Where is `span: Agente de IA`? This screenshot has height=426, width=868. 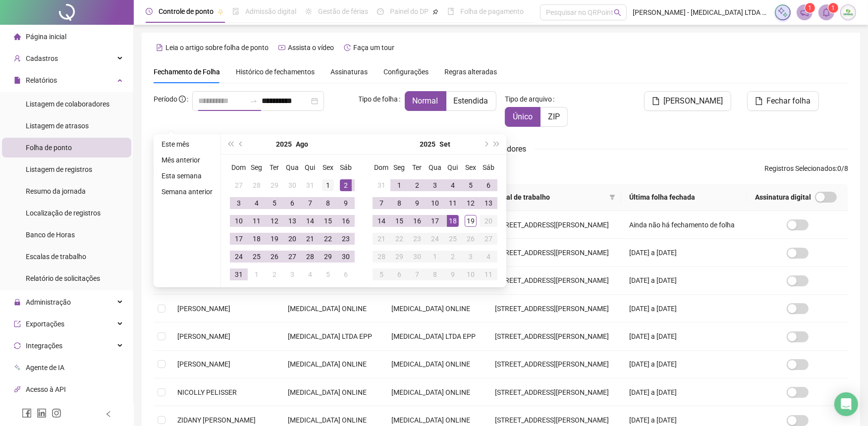
span: Agente de IA is located at coordinates (45, 368).